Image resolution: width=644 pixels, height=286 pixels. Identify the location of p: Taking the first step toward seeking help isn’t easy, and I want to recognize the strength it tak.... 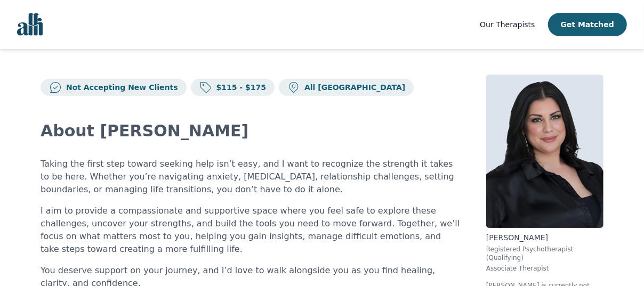
(250, 176).